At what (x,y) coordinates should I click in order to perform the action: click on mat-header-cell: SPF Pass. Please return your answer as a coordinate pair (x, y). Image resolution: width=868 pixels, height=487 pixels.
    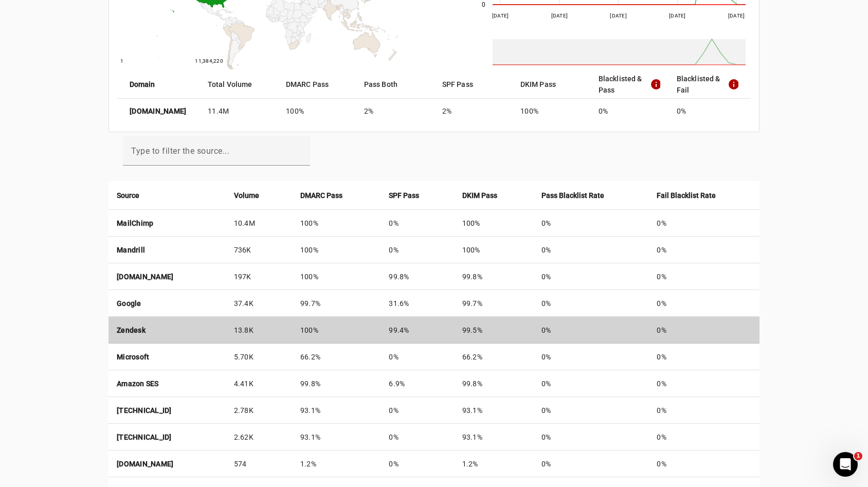
    Looking at the image, I should click on (472, 85).